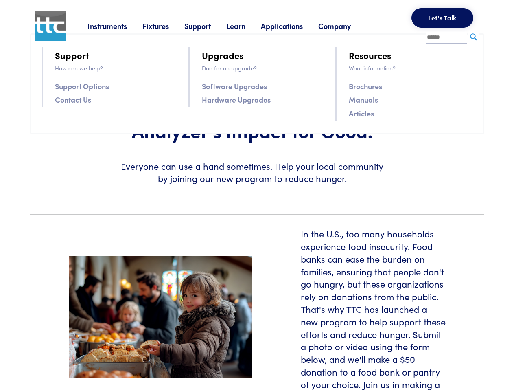 This screenshot has width=514, height=391. What do you see at coordinates (73, 99) in the screenshot?
I see `a: Contact Us` at bounding box center [73, 99].